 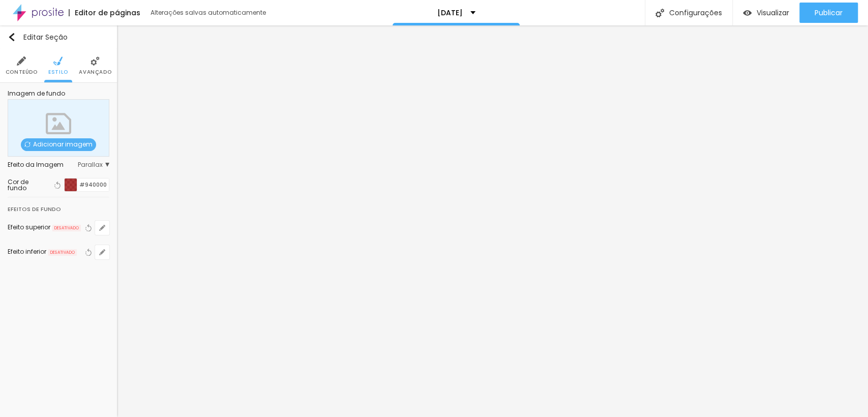 I want to click on span: Estilo, so click(x=58, y=72).